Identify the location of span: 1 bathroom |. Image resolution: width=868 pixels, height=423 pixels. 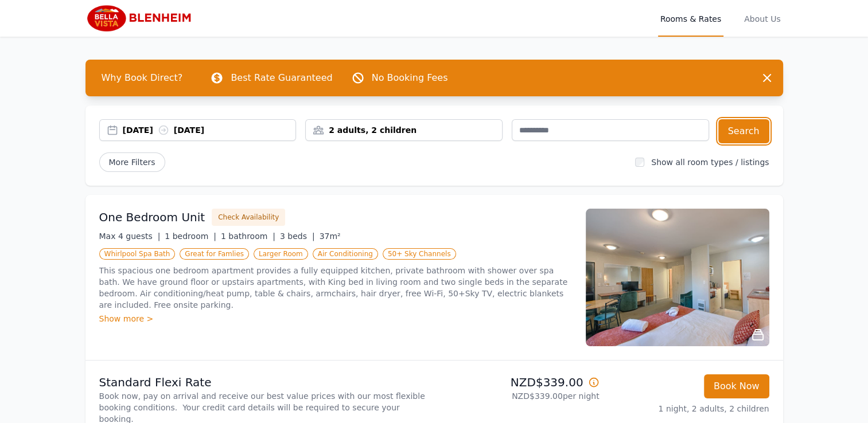
(248, 236).